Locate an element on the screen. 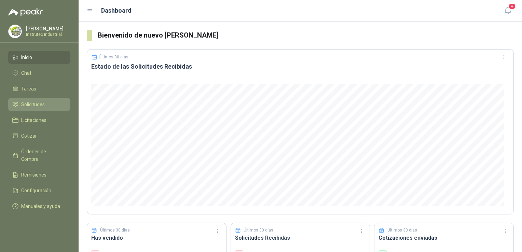  a: Manuales y ayuda is located at coordinates (39, 206).